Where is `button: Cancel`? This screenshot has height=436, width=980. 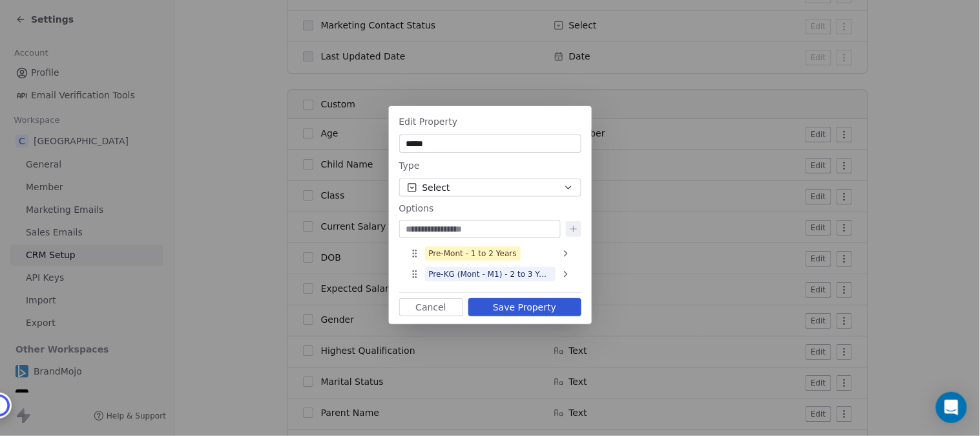 button: Cancel is located at coordinates (431, 307).